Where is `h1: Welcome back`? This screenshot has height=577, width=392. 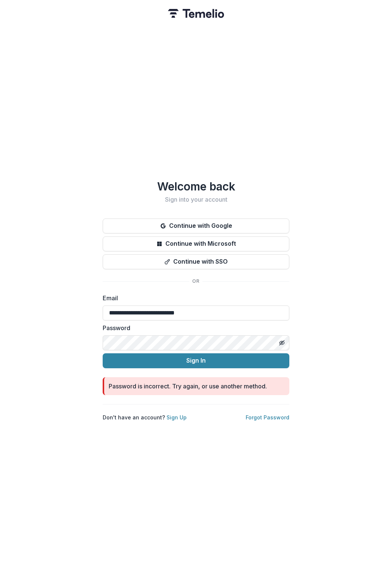 h1: Welcome back is located at coordinates (196, 186).